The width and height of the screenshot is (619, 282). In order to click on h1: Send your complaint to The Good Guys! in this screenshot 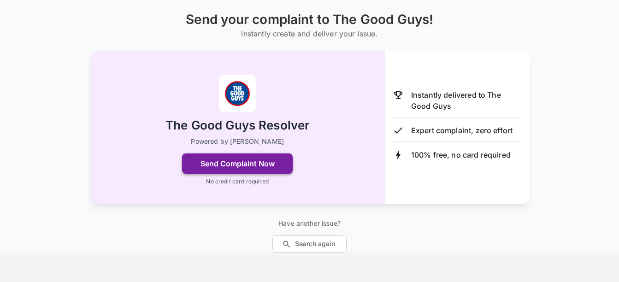, I will do `click(310, 19)`.